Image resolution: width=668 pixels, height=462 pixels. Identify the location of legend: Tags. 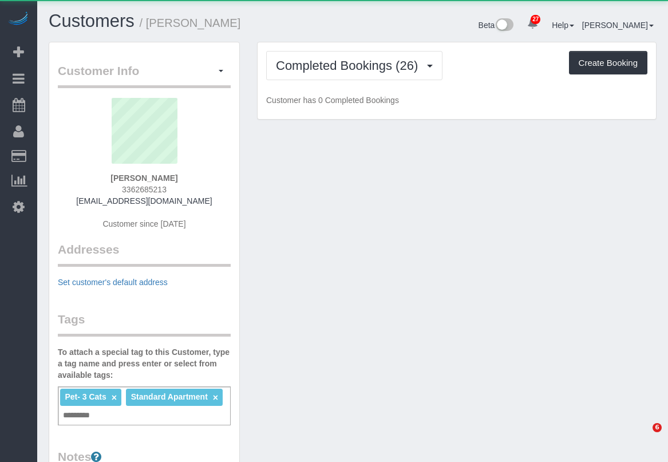
(144, 324).